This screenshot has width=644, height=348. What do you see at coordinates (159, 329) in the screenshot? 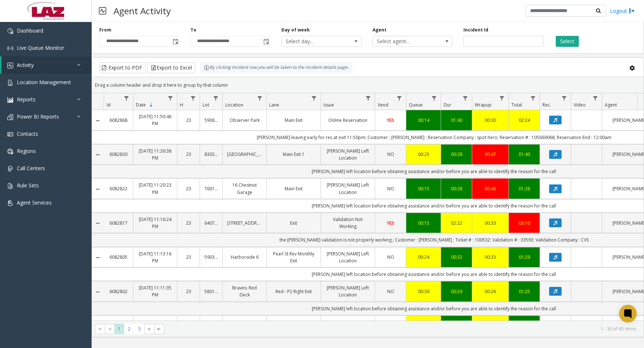
I see `span: Go to the last page` at bounding box center [159, 329].